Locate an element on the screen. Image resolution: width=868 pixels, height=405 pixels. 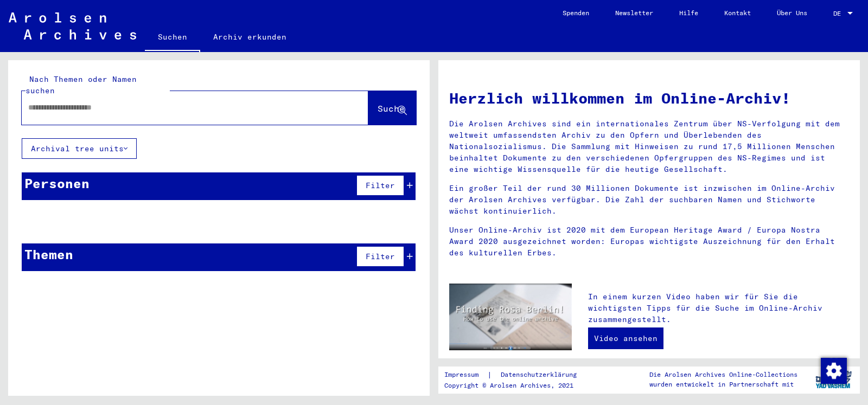
div: Personen is located at coordinates (57, 183).